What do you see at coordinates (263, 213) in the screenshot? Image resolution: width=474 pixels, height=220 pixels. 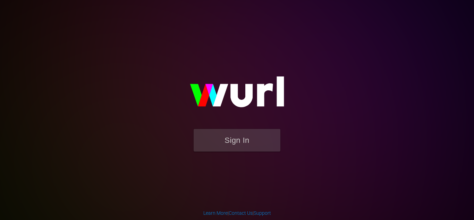 I see `a: Support` at bounding box center [263, 213].